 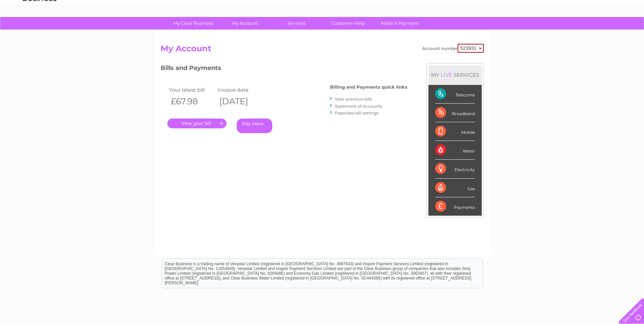 I want to click on a: View previous bills, so click(x=353, y=99).